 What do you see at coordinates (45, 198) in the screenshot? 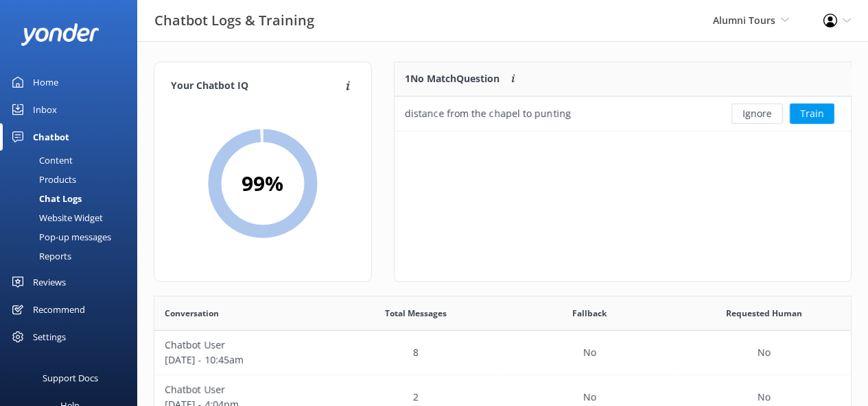
I see `div: Chat Logs` at bounding box center [45, 198].